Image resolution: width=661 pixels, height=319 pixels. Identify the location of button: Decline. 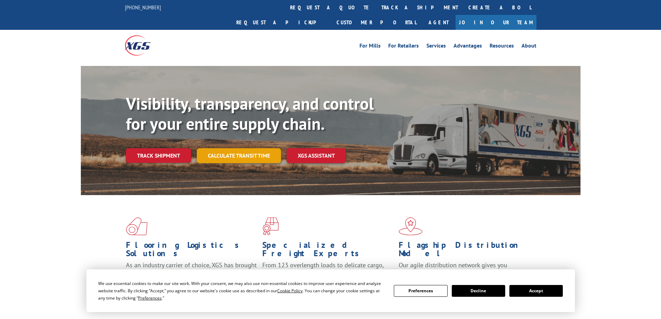
(478, 291).